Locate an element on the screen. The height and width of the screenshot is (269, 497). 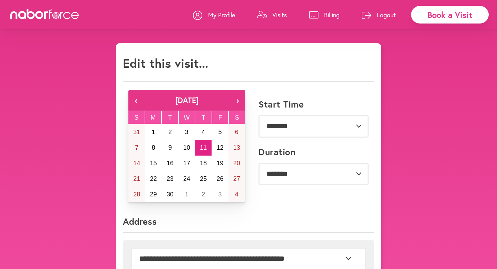
abbr: September 8, 2025 is located at coordinates (153, 147).